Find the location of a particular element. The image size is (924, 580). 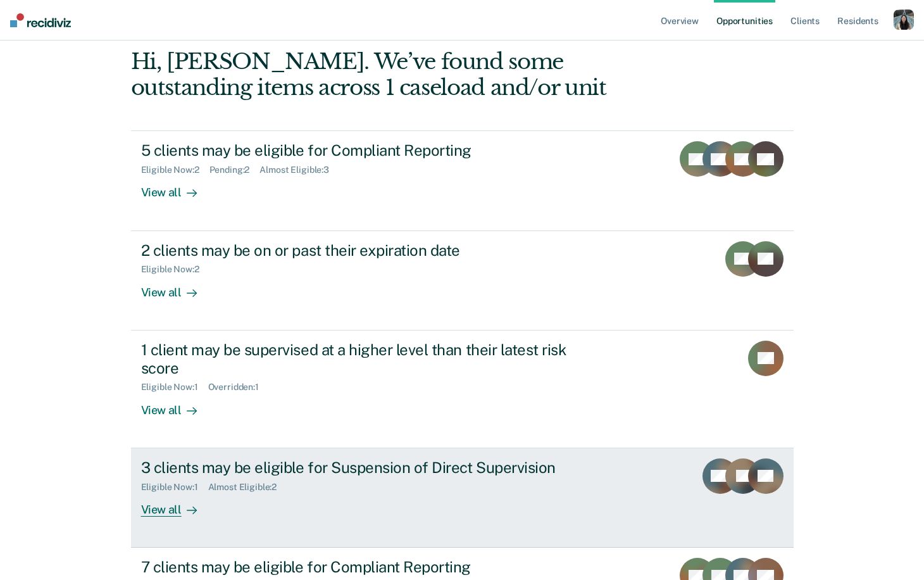

div: Almost Eligible : 2 is located at coordinates (247, 487).